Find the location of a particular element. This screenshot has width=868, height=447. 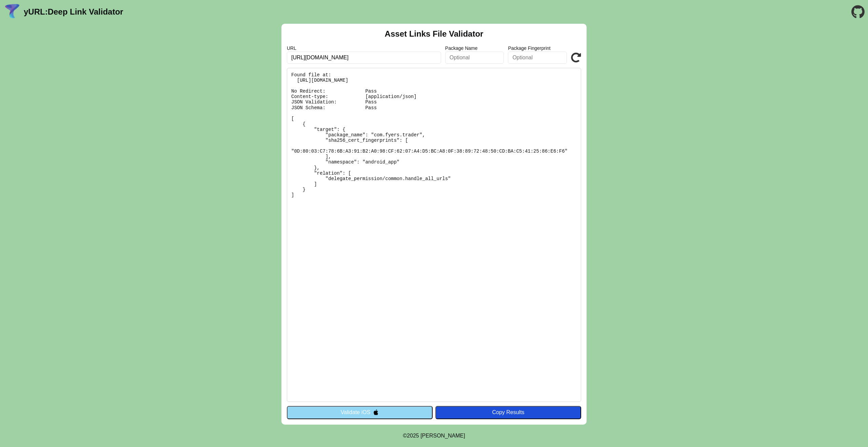

a: yURL:Deep Link Validator is located at coordinates (73, 12).